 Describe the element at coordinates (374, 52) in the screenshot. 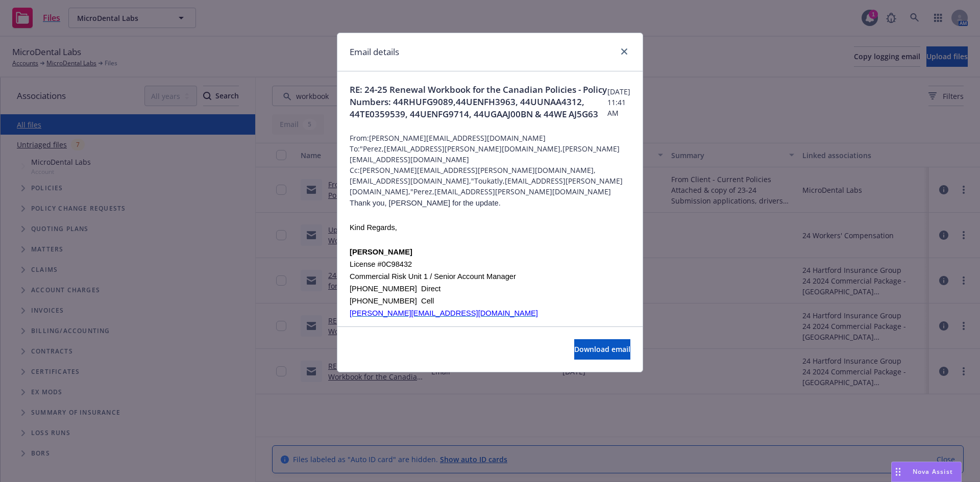

I see `h1: Email details` at that location.